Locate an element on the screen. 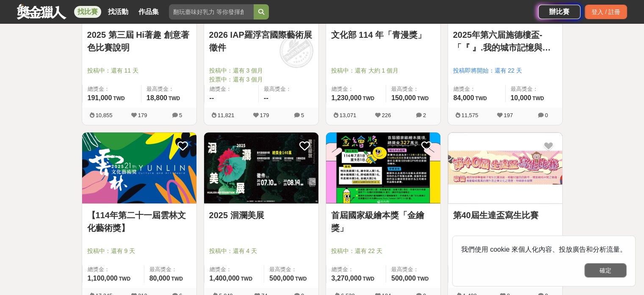  span: 投稿中：還有 11 天 is located at coordinates (139, 71).